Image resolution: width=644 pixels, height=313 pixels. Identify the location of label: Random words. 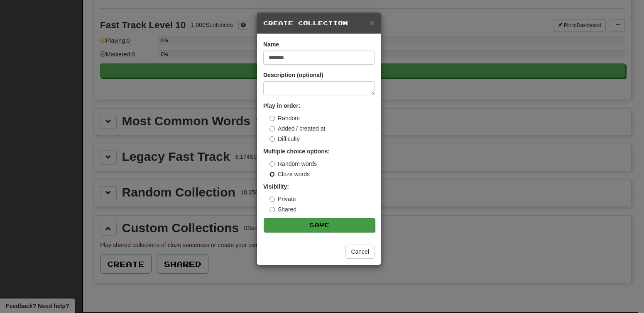
(293, 164).